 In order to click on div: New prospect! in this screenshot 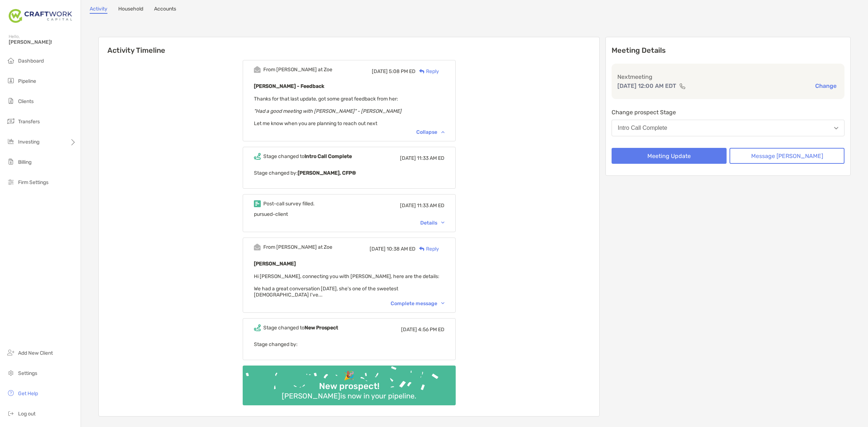, I will do `click(349, 386)`.